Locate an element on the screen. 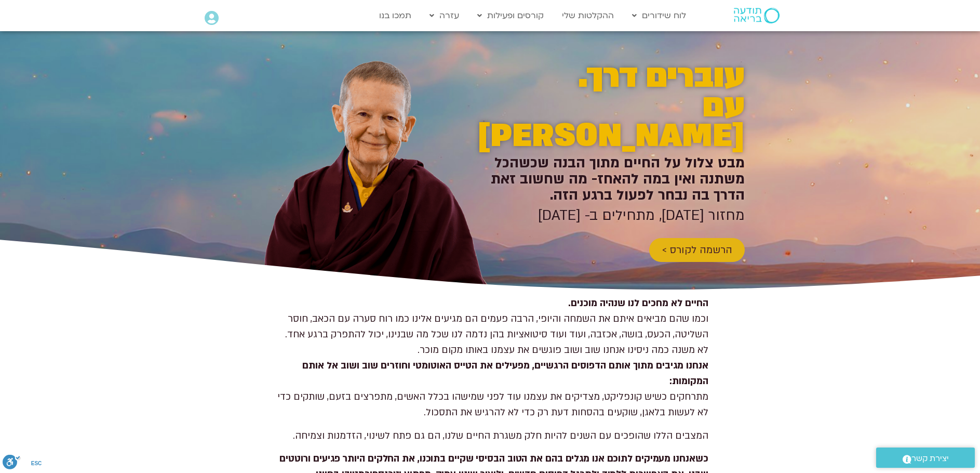  h2: מבט צלול על החיים מתוך הבנה שכשהכל משתנה ואין במה להאחז- מה שחשוב זאת הדרך בה נבחר לפעול ברגע הזה. is located at coordinates (607, 179).